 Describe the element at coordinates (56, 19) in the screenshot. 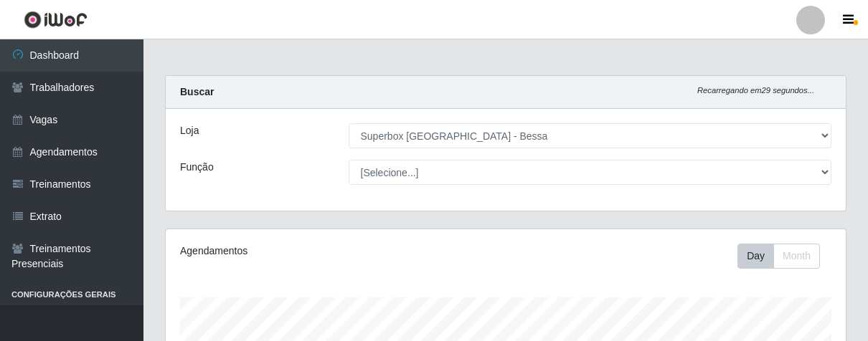

I see `img: CoreUI Logo` at that location.